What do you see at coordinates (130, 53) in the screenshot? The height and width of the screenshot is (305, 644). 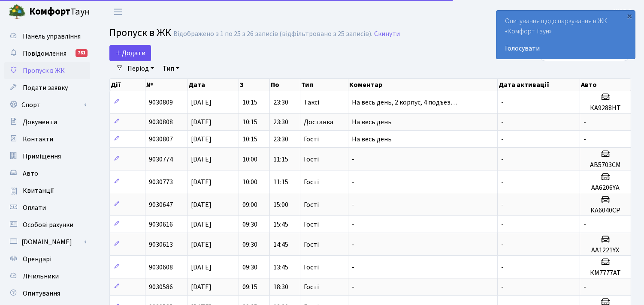 I see `span: Додати` at bounding box center [130, 53].